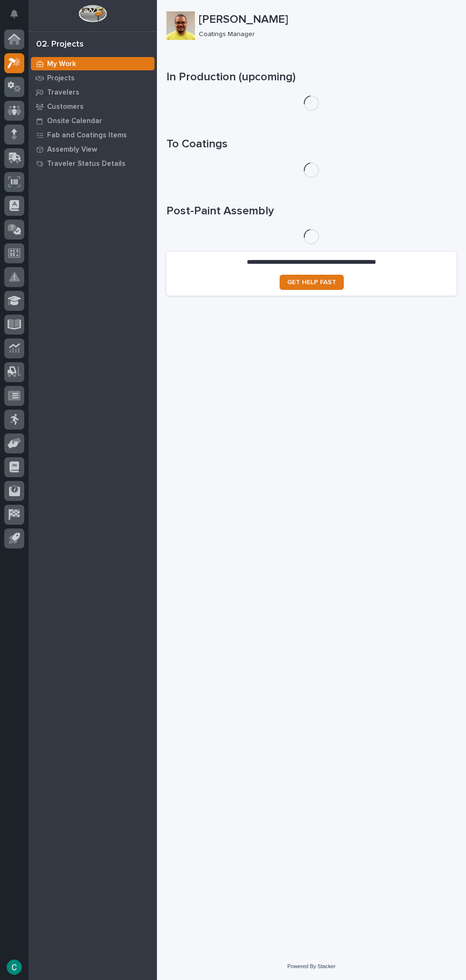 This screenshot has height=980, width=466. Describe the element at coordinates (311, 283) in the screenshot. I see `a: GET HELP FAST` at that location.